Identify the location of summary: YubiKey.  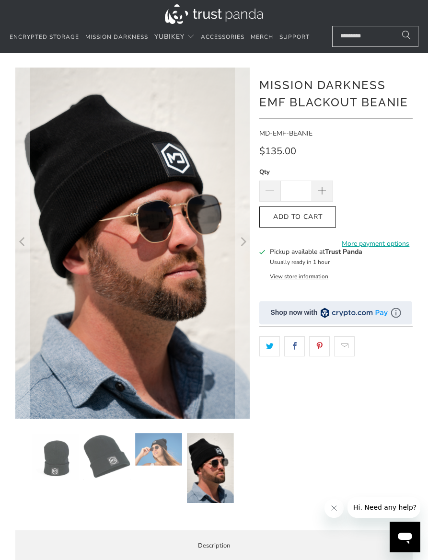
(174, 37).